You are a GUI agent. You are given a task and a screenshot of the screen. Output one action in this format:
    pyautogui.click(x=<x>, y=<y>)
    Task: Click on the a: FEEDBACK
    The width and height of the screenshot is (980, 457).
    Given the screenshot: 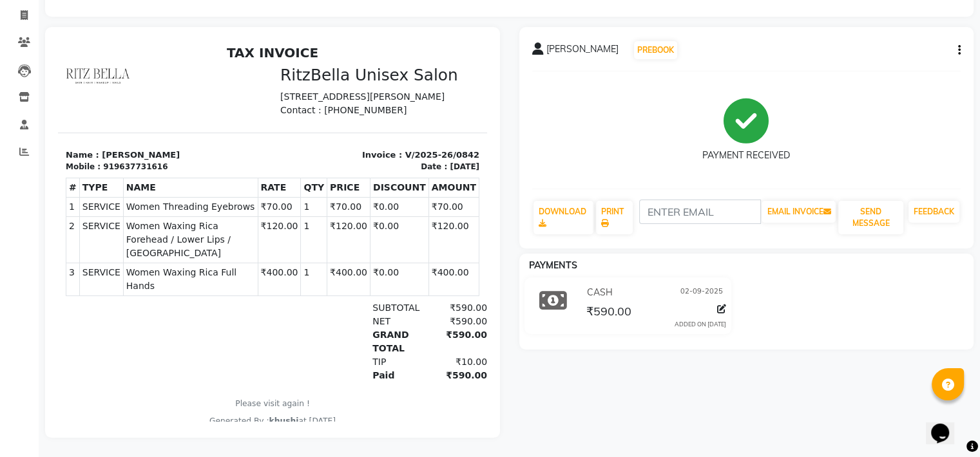 What is the action you would take?
    pyautogui.click(x=934, y=212)
    